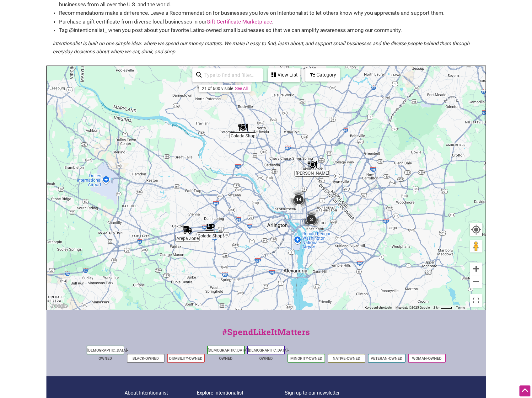 Image resolution: width=532 pixels, height=398 pixels. I want to click on em: Intentionalist is built on one simple idea: where we spend our money matters. We make it easy to ..., so click(261, 47).